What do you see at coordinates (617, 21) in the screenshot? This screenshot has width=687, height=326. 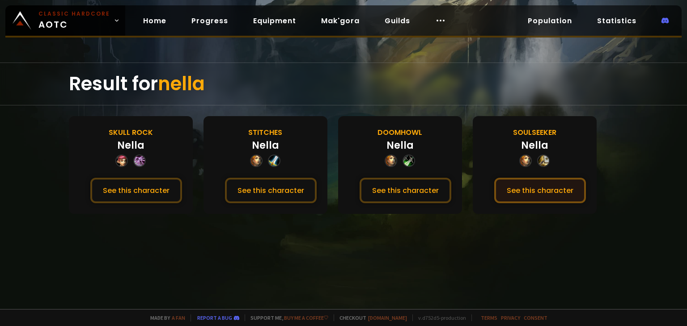 I see `a: Statistics` at bounding box center [617, 21].